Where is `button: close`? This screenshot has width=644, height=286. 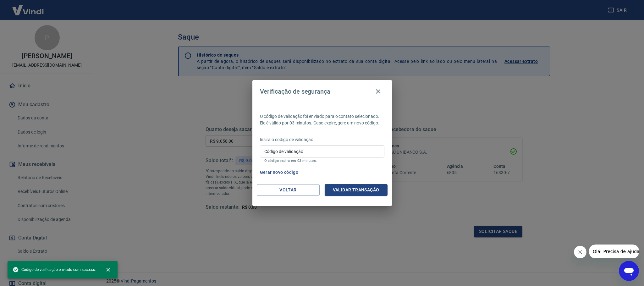
button: close is located at coordinates (108, 270).